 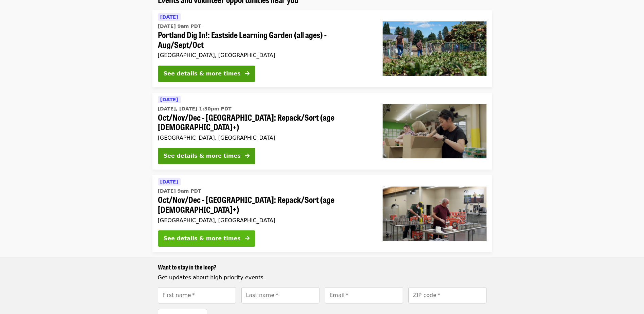 What do you see at coordinates (187, 267) in the screenshot?
I see `span: Want to stay in the loop?` at bounding box center [187, 267].